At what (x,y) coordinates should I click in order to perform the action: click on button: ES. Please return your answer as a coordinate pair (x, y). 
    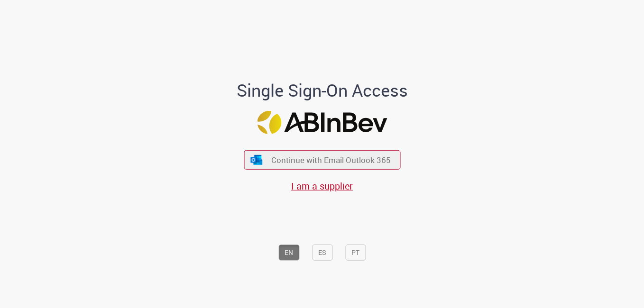
    Looking at the image, I should click on (322, 252).